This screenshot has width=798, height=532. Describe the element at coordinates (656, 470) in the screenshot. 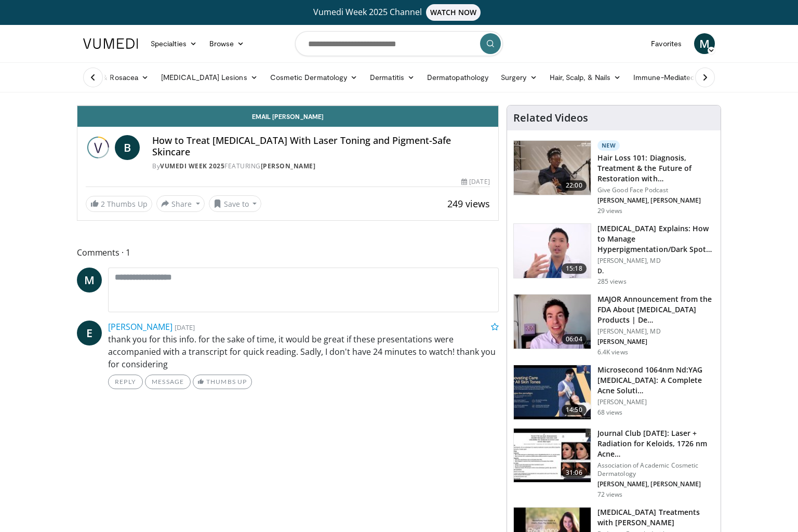

I see `p: Association of Academic Cosmetic Dermatology` at that location.